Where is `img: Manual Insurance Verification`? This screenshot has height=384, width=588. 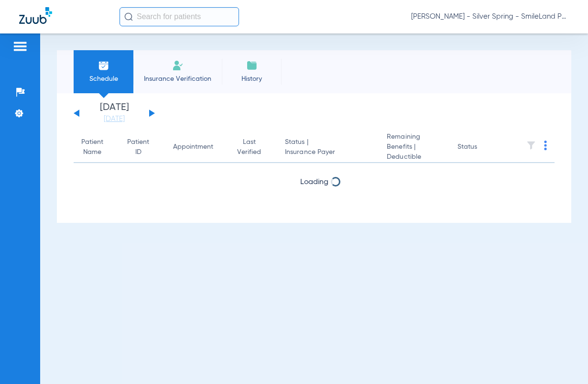 img: Manual Insurance Verification is located at coordinates (178, 65).